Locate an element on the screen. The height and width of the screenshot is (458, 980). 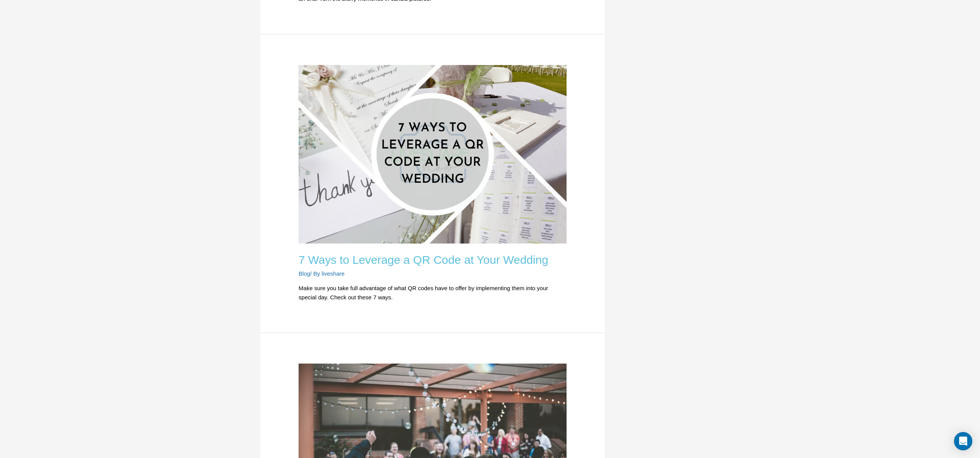
a: Blog is located at coordinates (304, 274).